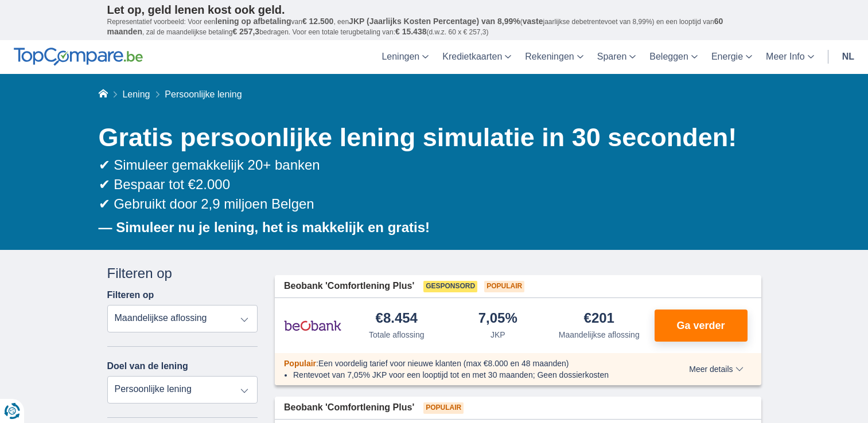 The height and width of the screenshot is (423, 868). What do you see at coordinates (103, 94) in the screenshot?
I see `a: Home` at bounding box center [103, 94].